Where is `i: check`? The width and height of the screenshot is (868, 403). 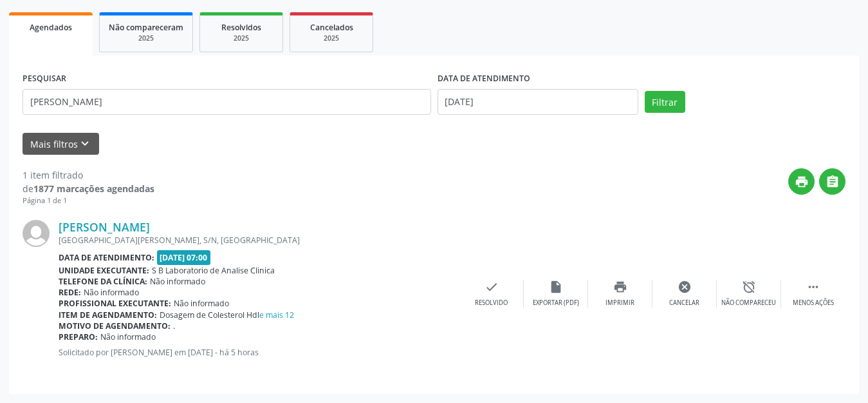 i: check is located at coordinates (492, 286).